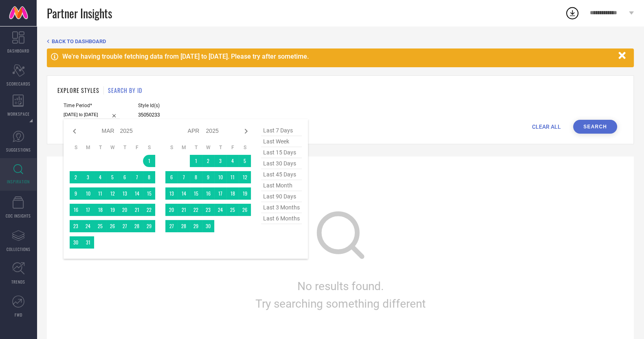 The image size is (644, 339). What do you see at coordinates (232, 177) in the screenshot?
I see `td: Fri Apr 11 2025` at bounding box center [232, 177].